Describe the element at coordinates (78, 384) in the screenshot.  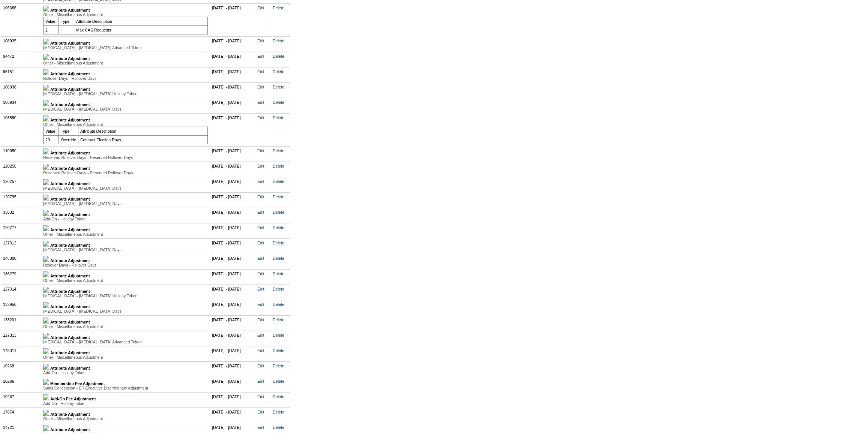
I see `b: Membership Fee Adjustment` at that location.